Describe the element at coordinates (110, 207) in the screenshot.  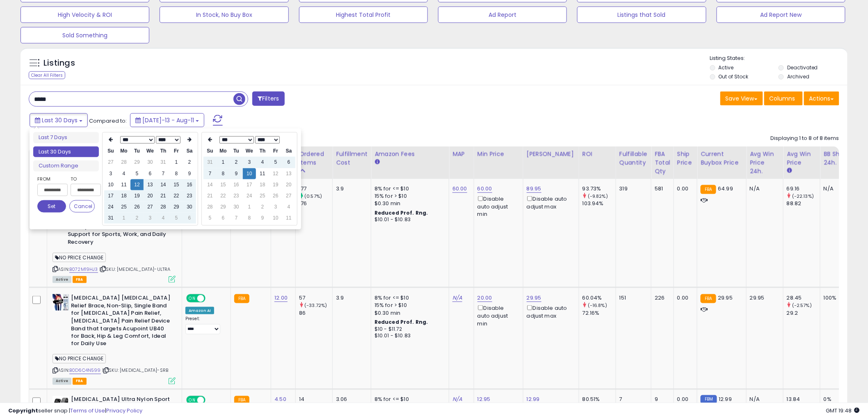
I see `td: 24` at that location.